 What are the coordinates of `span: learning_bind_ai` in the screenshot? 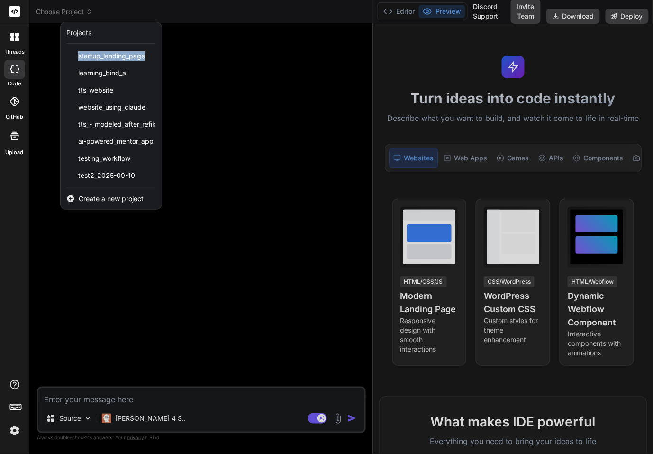 It's located at (103, 73).